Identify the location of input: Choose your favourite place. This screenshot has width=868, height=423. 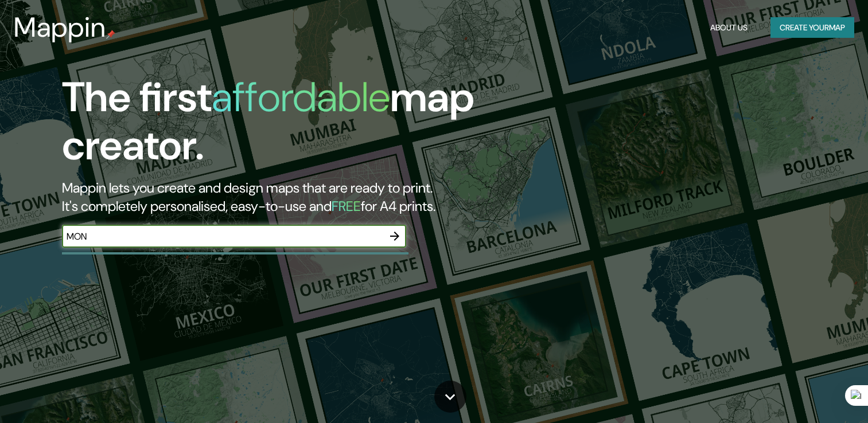
(223, 236).